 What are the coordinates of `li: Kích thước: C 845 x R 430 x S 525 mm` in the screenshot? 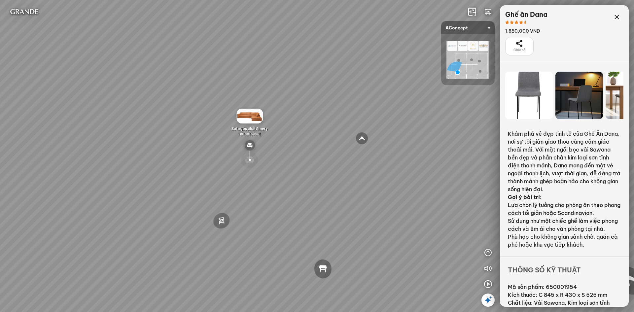 It's located at (564, 295).